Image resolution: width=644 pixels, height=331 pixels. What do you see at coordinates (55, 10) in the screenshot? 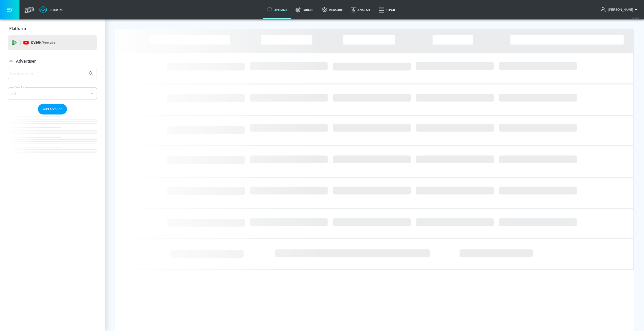
I see `div: Atrium` at bounding box center [55, 10].